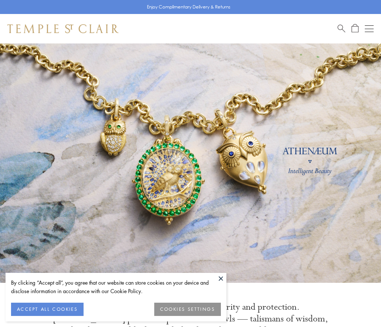 The height and width of the screenshot is (327, 381). Describe the element at coordinates (47, 310) in the screenshot. I see `button: ACCEPT ALL COOKIES` at that location.